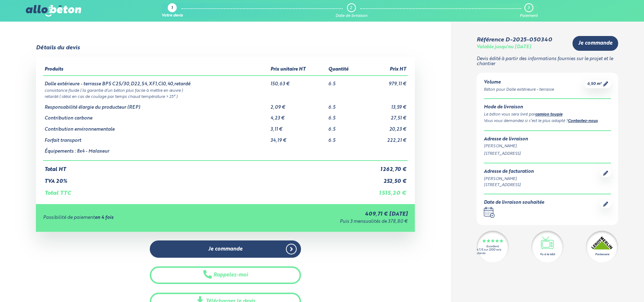 The width and height of the screenshot is (644, 302). Describe the element at coordinates (156, 105) in the screenshot. I see `td: Responsabilité élargie du producteur (REP)` at that location.